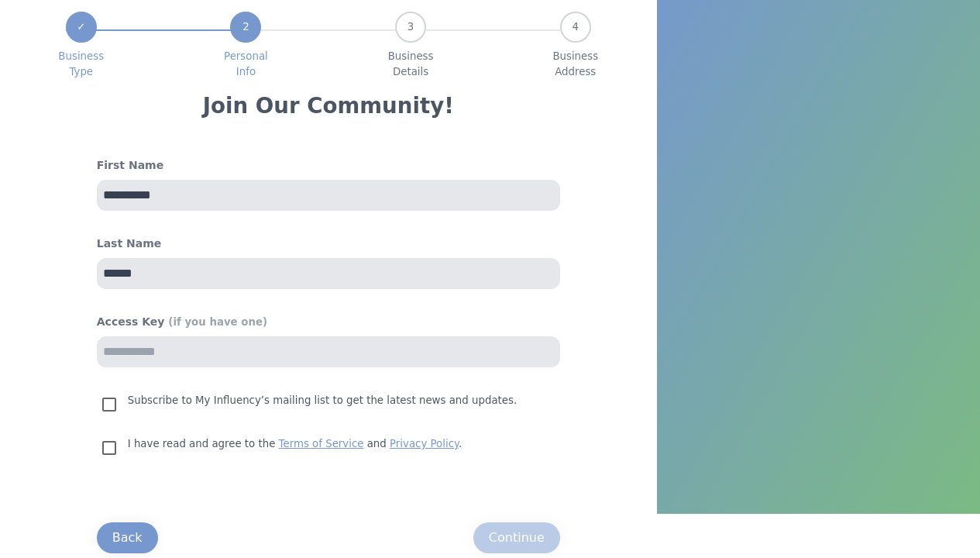 The image size is (980, 558). I want to click on a: Terms of Service, so click(322, 443).